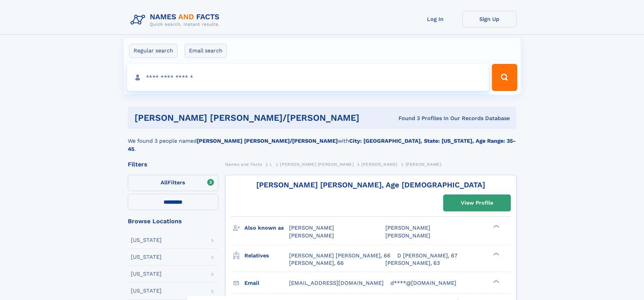 This screenshot has height=300, width=644. I want to click on h3: Relatives, so click(267, 255).